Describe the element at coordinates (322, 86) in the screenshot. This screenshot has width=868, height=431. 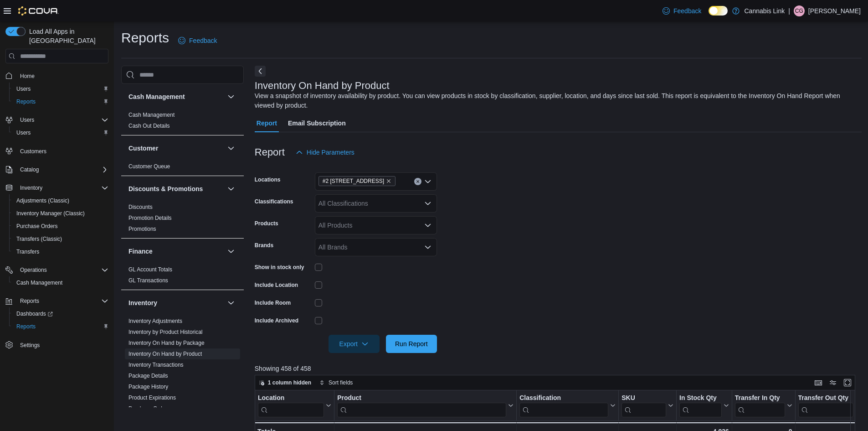
I see `h3: Inventory On Hand by Product` at that location.